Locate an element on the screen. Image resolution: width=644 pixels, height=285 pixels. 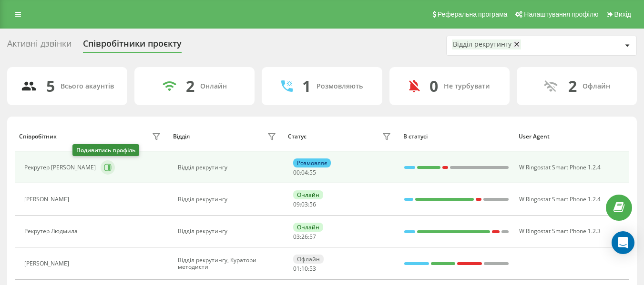
span: 26 is located at coordinates (304, 237).